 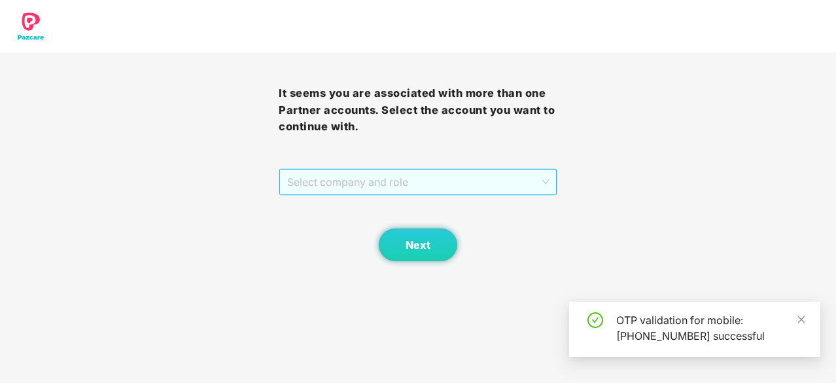 I want to click on span: Select company and role, so click(x=418, y=182).